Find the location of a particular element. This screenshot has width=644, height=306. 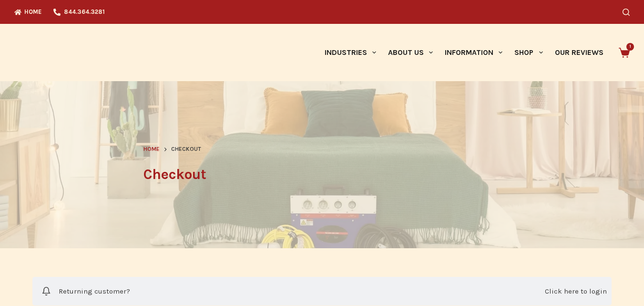

button: Search is located at coordinates (626, 12).